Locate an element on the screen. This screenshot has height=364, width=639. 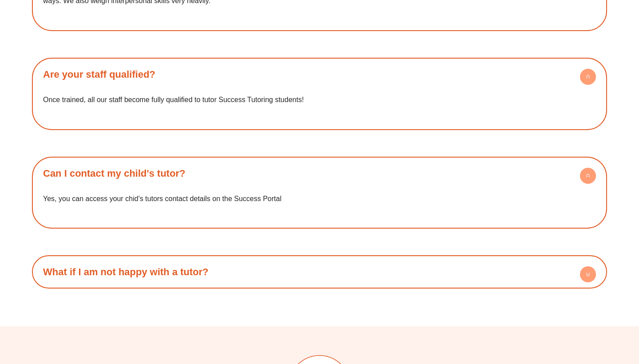
p: Once trained, all our staff become fully qualified to tutor Success Tutoring students! is located at coordinates (320, 100).